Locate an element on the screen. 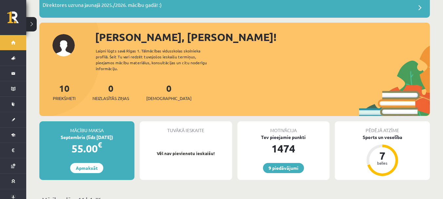 The width and height of the screenshot is (443, 199). a: 10Priekšmeti is located at coordinates (64, 92).